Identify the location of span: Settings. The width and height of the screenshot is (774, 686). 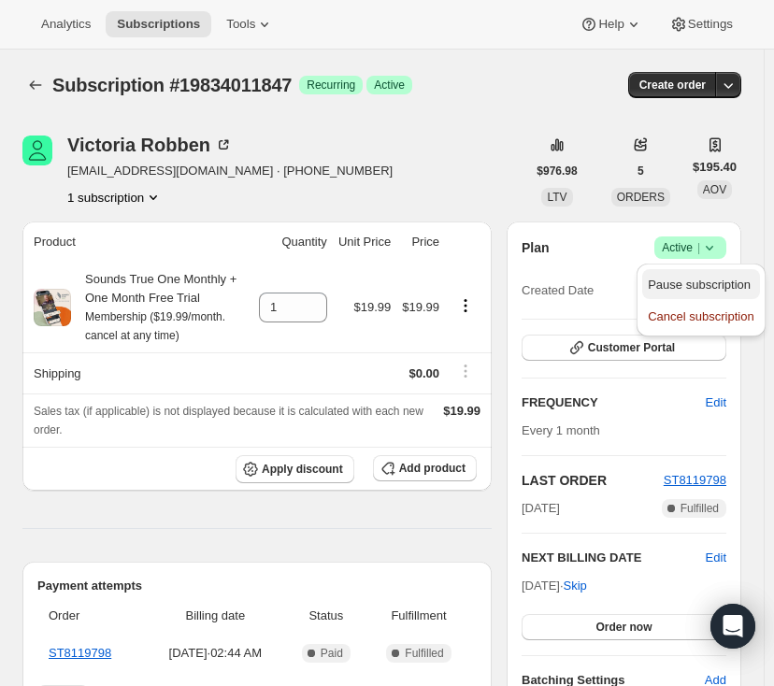
(710, 24).